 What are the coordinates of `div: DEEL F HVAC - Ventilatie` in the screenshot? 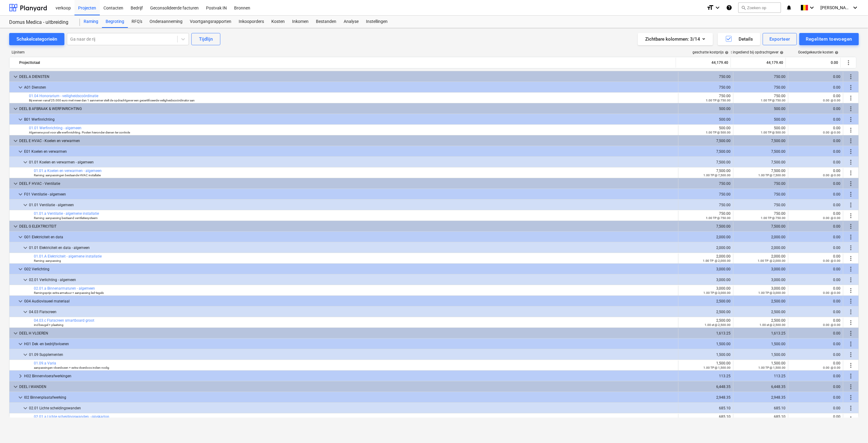 It's located at (347, 184).